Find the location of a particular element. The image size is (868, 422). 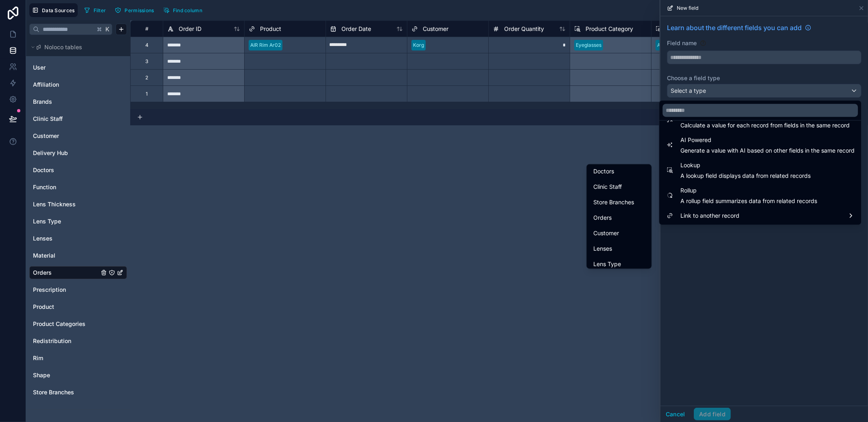

div: Lens Type is located at coordinates (78, 222).